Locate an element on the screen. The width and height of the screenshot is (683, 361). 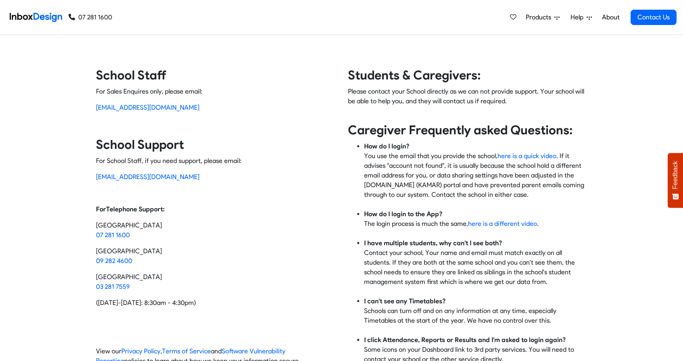
li: Schools can turn off and on any information at any time, especially Timetables at the start of th... is located at coordinates (475, 316).